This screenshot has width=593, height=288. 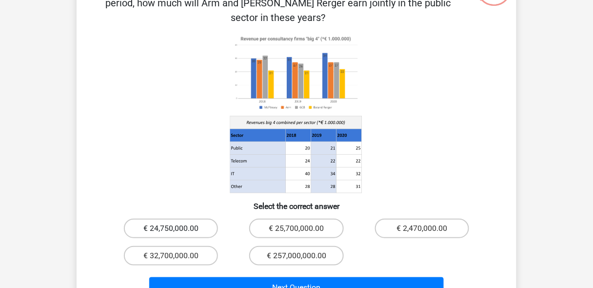 I want to click on label: € 24,750,000.00, so click(x=171, y=228).